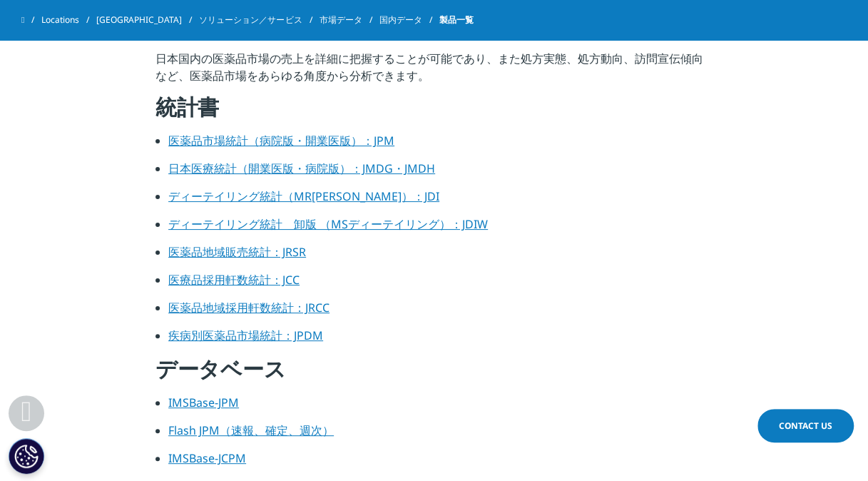 Image resolution: width=868 pixels, height=481 pixels. What do you see at coordinates (27, 456) in the screenshot?
I see `button: Cookie 設定` at bounding box center [27, 456].